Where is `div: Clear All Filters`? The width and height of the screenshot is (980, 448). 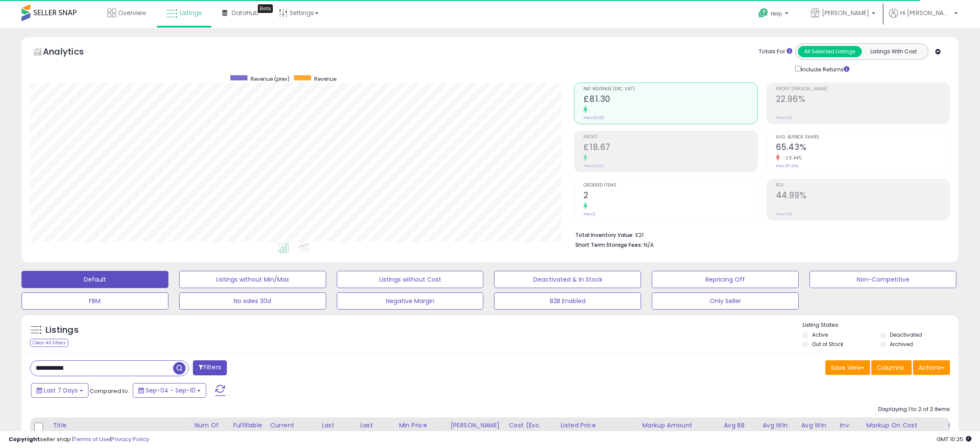
div: Clear All Filters is located at coordinates (49, 342).